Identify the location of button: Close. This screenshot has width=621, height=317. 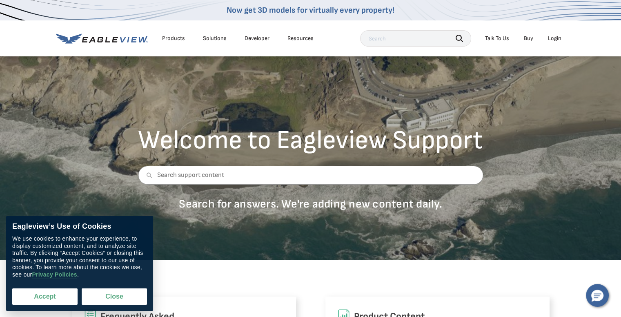
(114, 296).